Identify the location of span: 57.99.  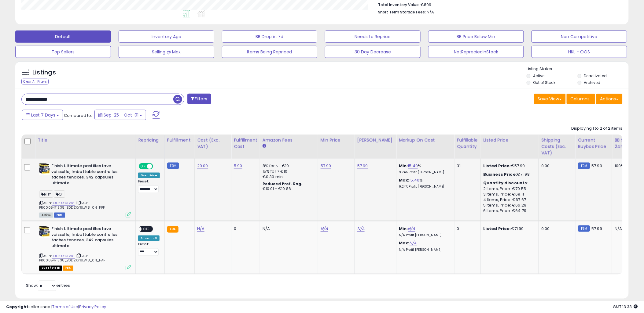
(597, 229).